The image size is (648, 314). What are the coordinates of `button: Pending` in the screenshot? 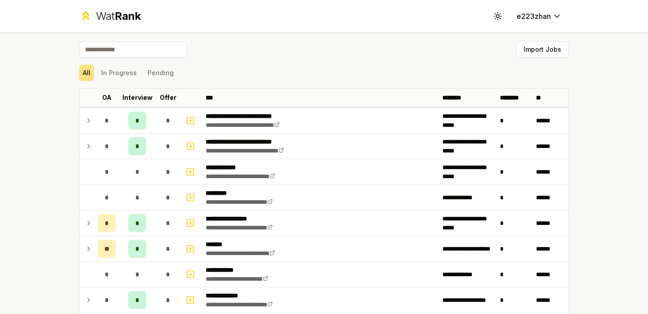 It's located at (161, 73).